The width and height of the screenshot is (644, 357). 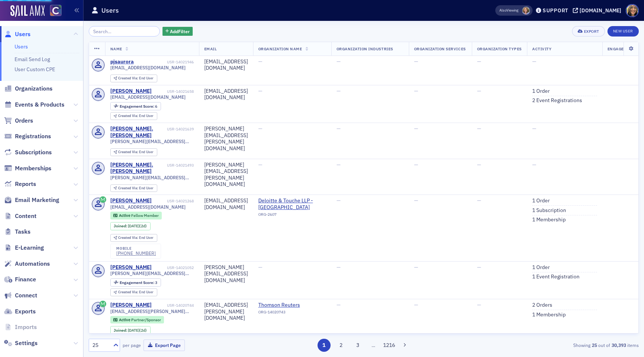 What do you see at coordinates (110, 10) in the screenshot?
I see `h1: Users` at bounding box center [110, 10].